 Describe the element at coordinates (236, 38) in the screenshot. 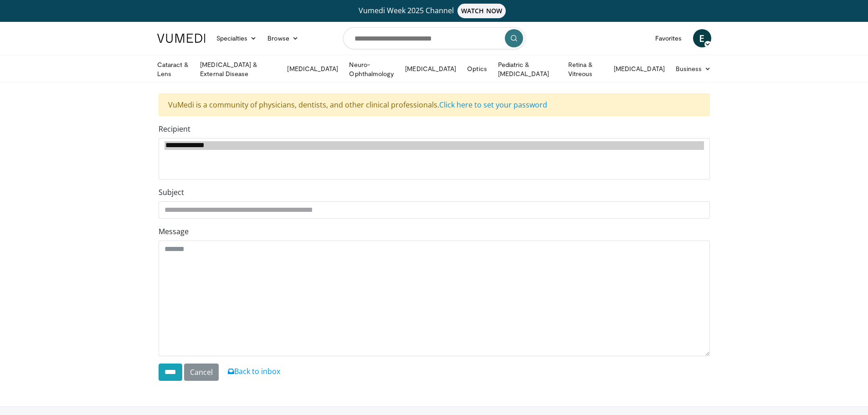

I see `a: Specialties` at that location.